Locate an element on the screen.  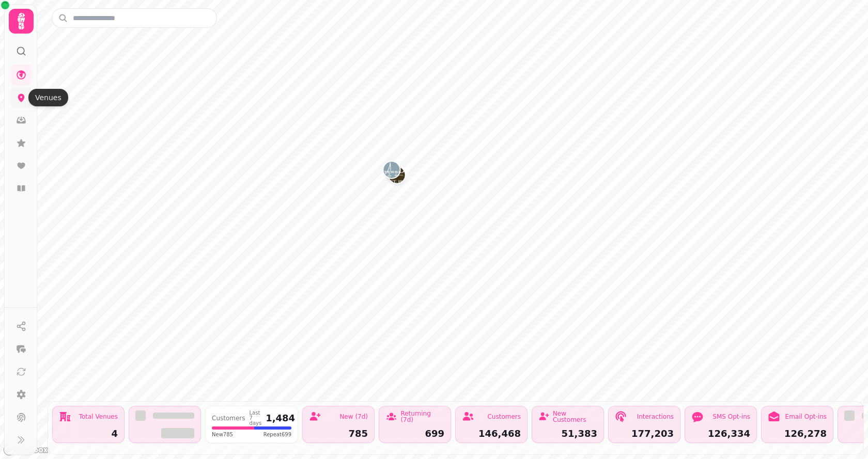
div: New (7d) is located at coordinates (353, 416).